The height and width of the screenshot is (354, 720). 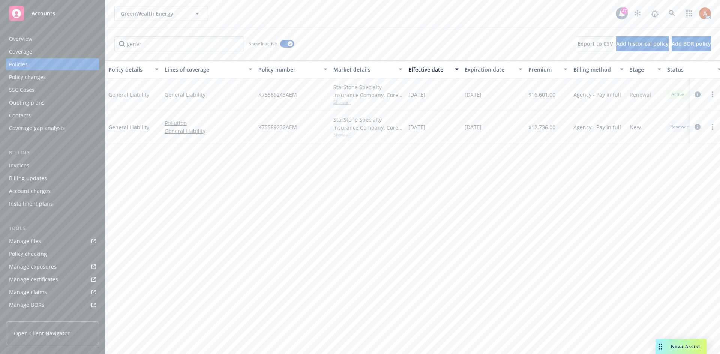 What do you see at coordinates (548, 69) in the screenshot?
I see `button: Premium` at bounding box center [548, 69].